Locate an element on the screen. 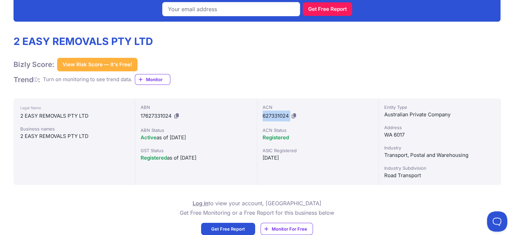 The image size is (514, 235). div: Transport, Postal and Warehousing is located at coordinates (439, 155).